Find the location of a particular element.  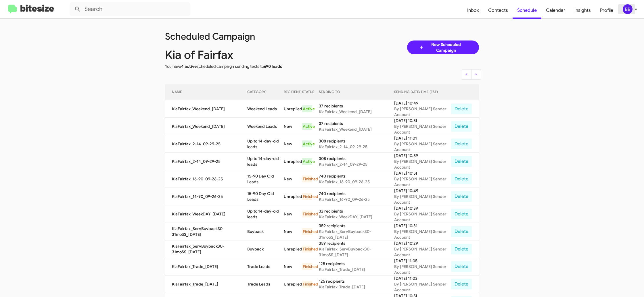

a: Schedule is located at coordinates (527, 10).